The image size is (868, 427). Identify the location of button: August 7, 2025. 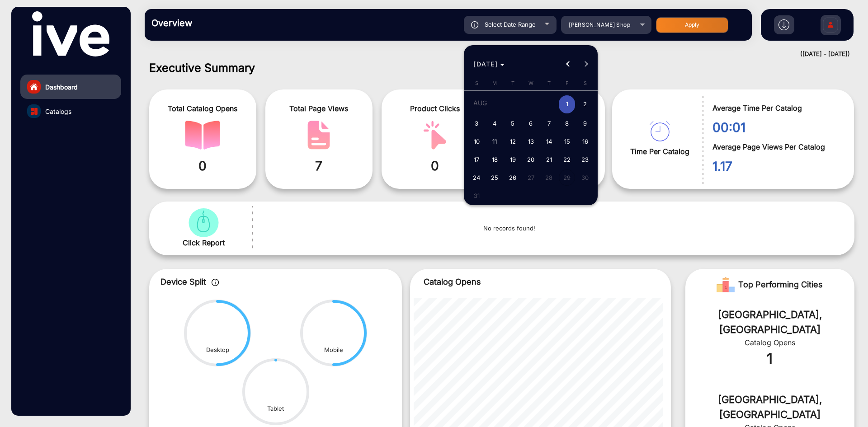
(549, 123).